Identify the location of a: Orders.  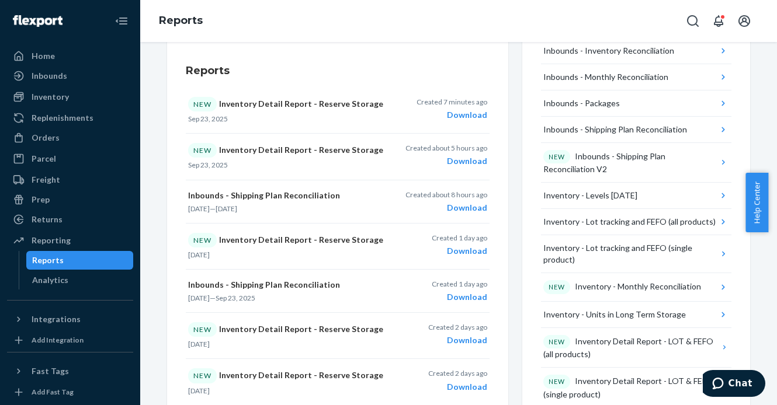
(70, 138).